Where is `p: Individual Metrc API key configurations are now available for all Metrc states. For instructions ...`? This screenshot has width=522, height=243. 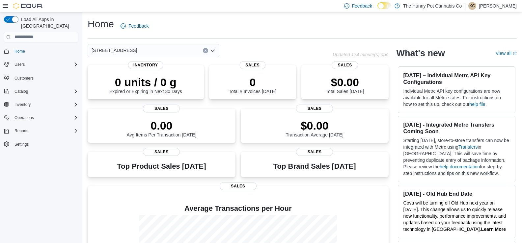 p: Individual Metrc API key configurations are now available for all Metrc states. For instructions ... is located at coordinates (456, 98).